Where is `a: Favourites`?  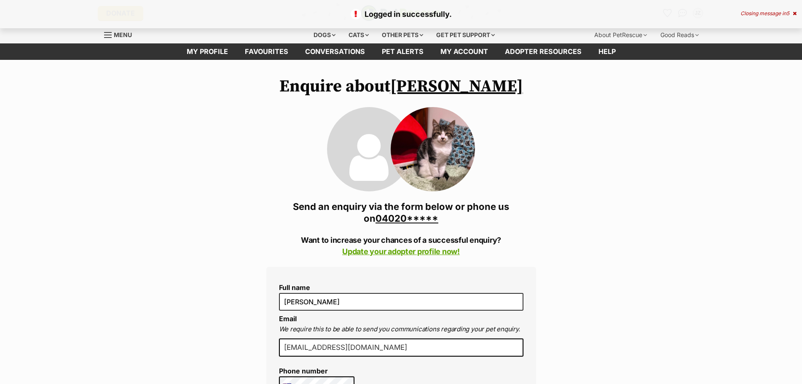
a: Favourites is located at coordinates (266, 51).